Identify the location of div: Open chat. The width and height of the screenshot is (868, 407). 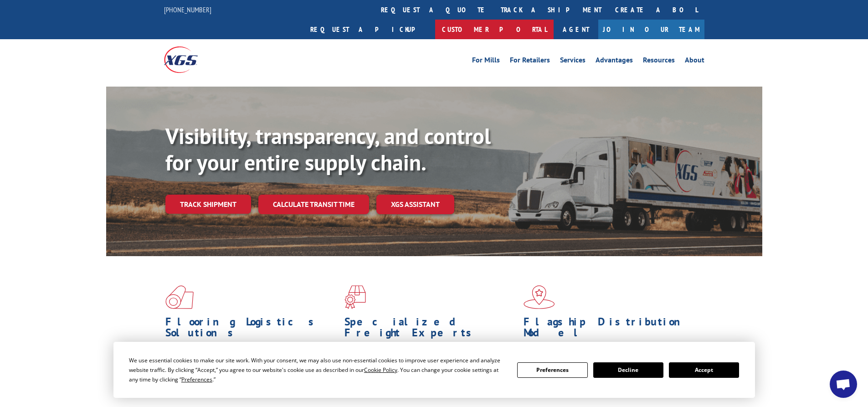
(843, 384).